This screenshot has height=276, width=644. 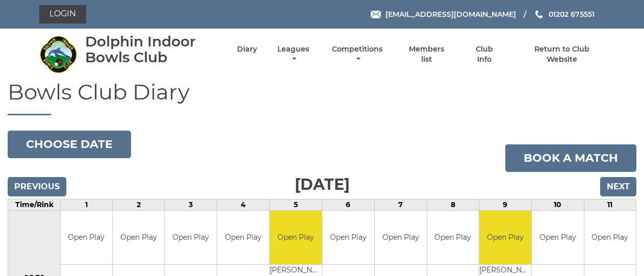 I want to click on a: Diary, so click(x=247, y=49).